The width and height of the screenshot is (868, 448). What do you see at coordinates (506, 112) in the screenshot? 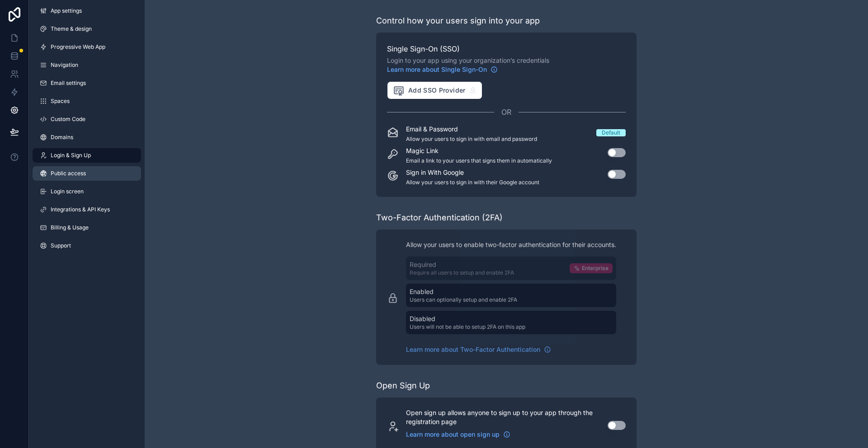
I see `span: OR` at bounding box center [506, 112].